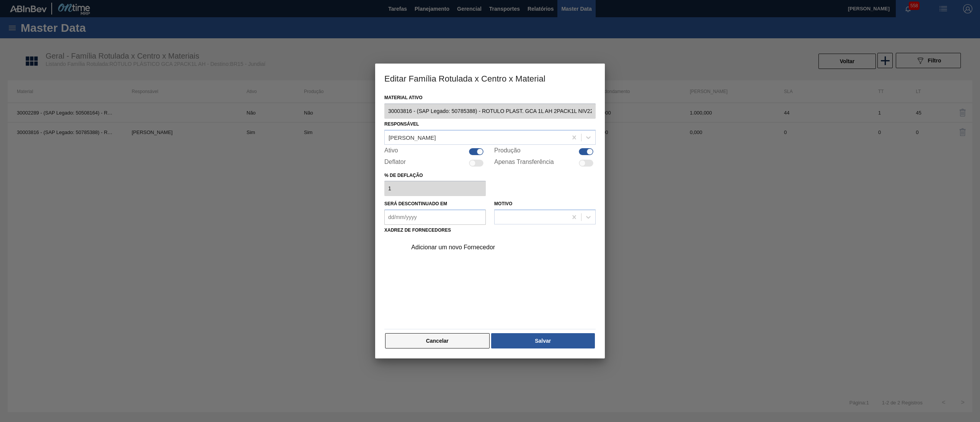  Describe the element at coordinates (391, 151) in the screenshot. I see `label: Ativo` at that location.